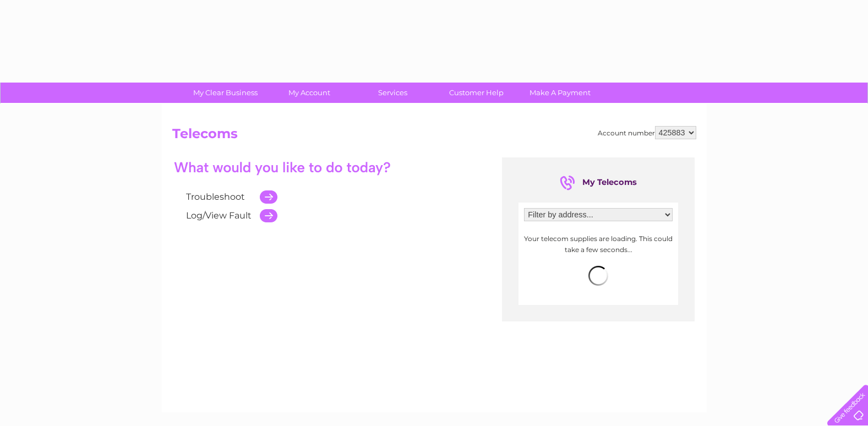 This screenshot has width=868, height=426. Describe the element at coordinates (393, 93) in the screenshot. I see `a: Services` at that location.